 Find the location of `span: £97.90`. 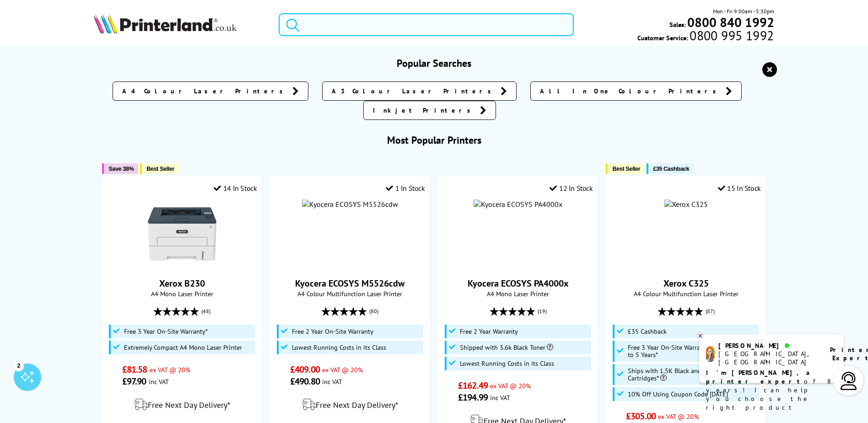

span: £97.90 is located at coordinates (134, 381).